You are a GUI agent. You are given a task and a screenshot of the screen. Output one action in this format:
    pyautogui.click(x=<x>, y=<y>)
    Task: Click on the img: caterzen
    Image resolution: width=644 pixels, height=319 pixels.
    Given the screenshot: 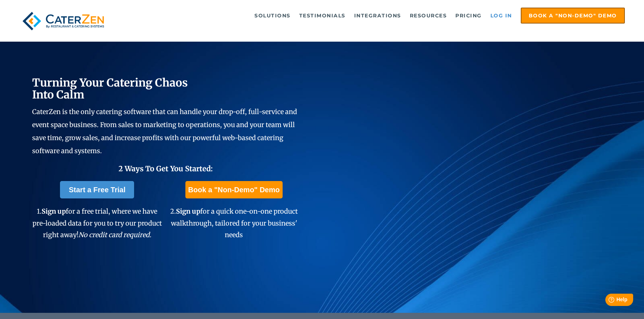 What is the action you would take?
    pyautogui.click(x=63, y=21)
    